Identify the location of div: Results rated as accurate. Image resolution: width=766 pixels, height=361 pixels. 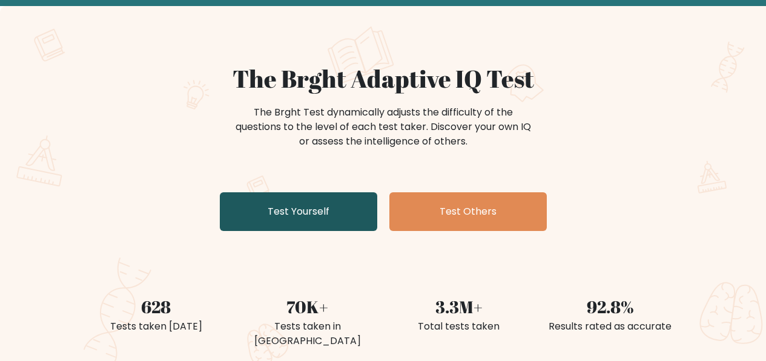
(610, 327).